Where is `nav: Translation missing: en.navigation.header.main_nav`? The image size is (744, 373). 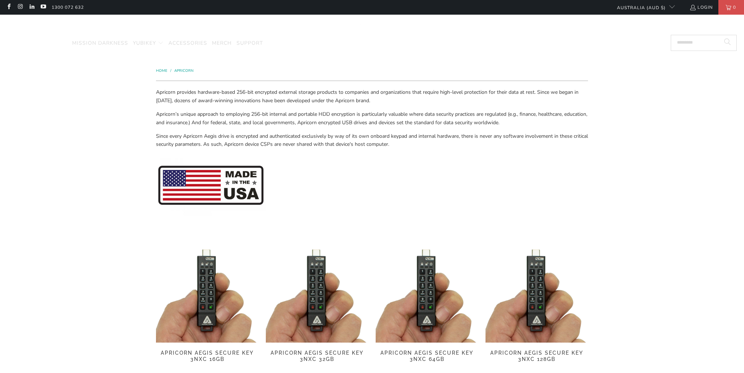
nav: Translation missing: en.navigation.header.main_nav is located at coordinates (135, 43).